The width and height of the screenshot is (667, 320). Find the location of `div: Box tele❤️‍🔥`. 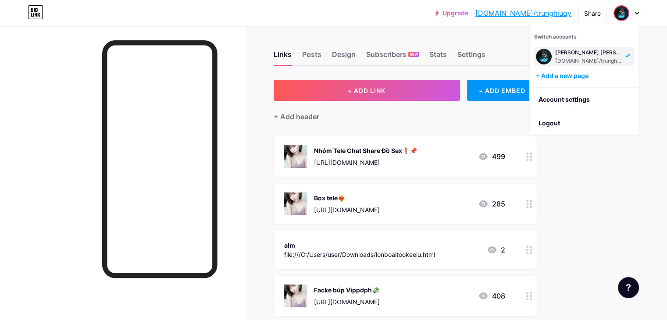

div: Box tele❤️‍🔥 is located at coordinates (347, 198).